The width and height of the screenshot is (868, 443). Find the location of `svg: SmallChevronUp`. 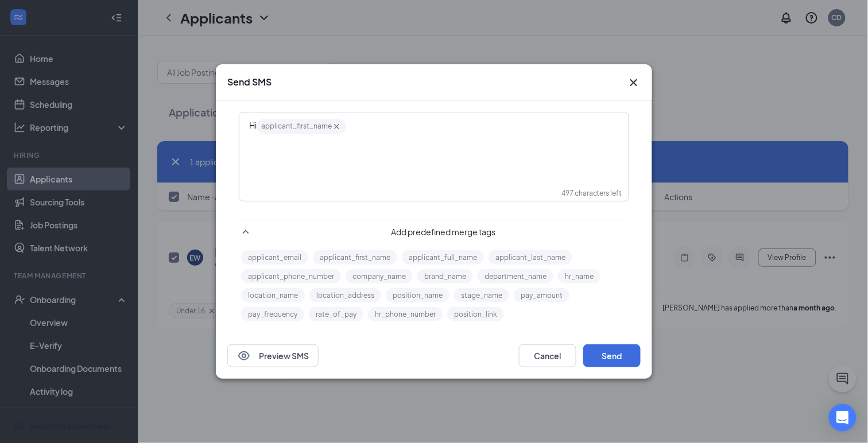

svg: SmallChevronUp is located at coordinates (246, 232).